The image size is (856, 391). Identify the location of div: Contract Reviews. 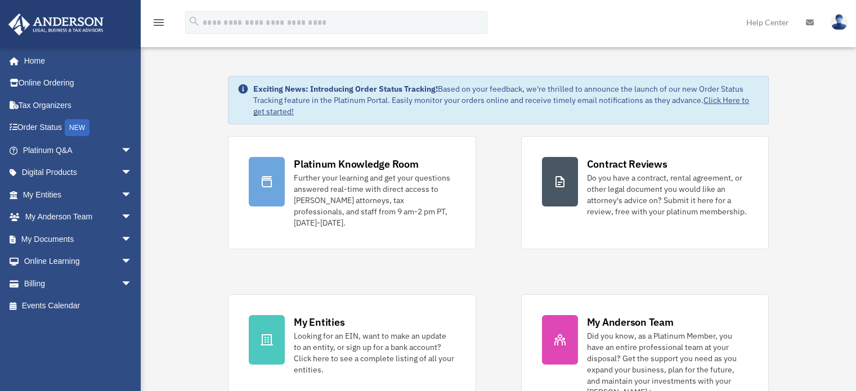
(627, 164).